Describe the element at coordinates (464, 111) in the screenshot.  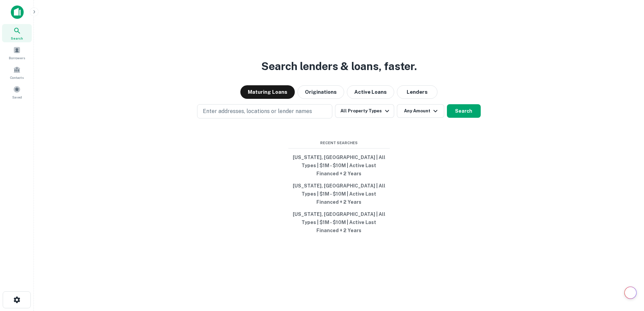
I see `button: Search` at that location.